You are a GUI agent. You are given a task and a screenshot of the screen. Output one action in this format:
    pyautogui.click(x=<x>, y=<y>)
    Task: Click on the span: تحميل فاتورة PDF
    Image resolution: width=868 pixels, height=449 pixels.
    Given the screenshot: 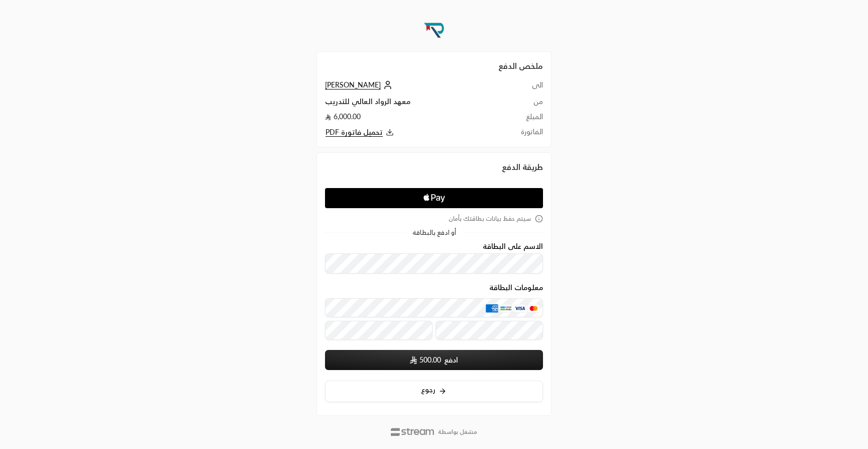 What is the action you would take?
    pyautogui.click(x=354, y=133)
    